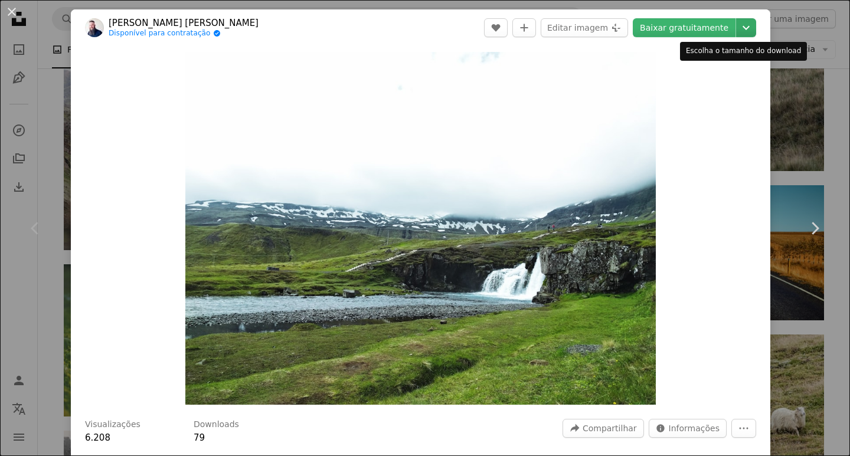 This screenshot has height=456, width=850. I want to click on span: Informações, so click(694, 428).